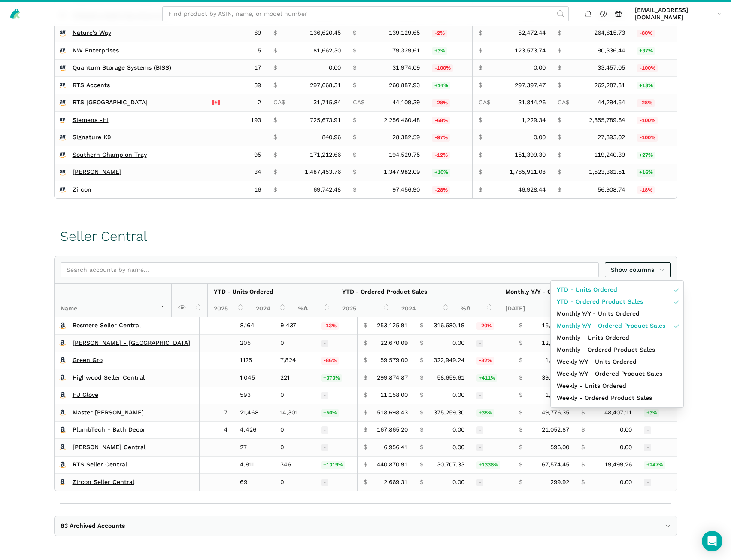 The width and height of the screenshot is (731, 560). Describe the element at coordinates (617, 374) in the screenshot. I see `a: Weekly Y/Y - Ordered Product Sales` at that location.